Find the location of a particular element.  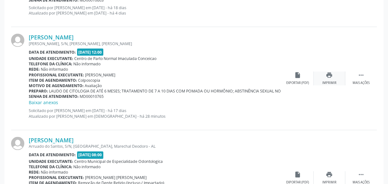

a: Baixar anexos is located at coordinates (43, 102).